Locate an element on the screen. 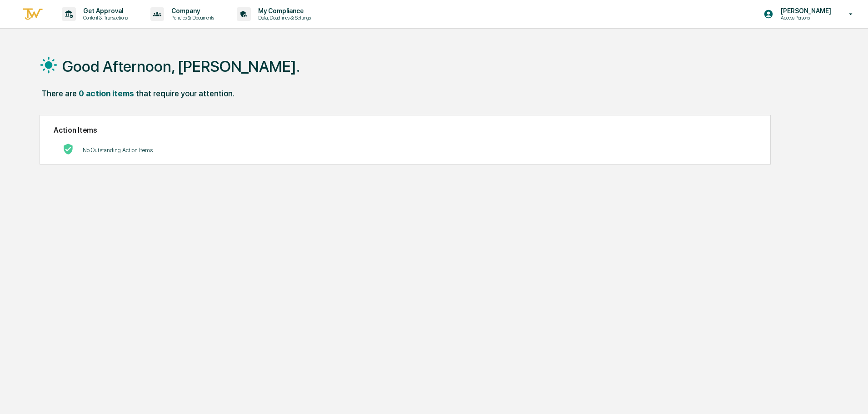 This screenshot has width=868, height=414. p: My Compliance is located at coordinates (283, 11).